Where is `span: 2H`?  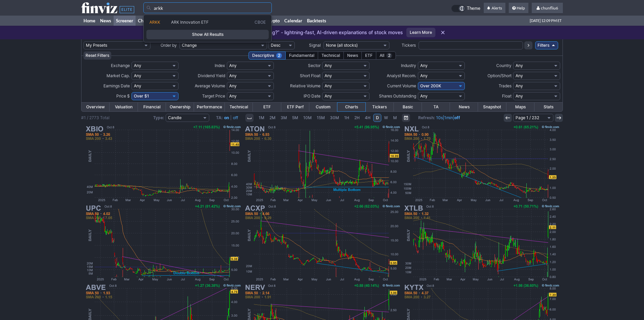 span: 2H is located at coordinates (357, 118).